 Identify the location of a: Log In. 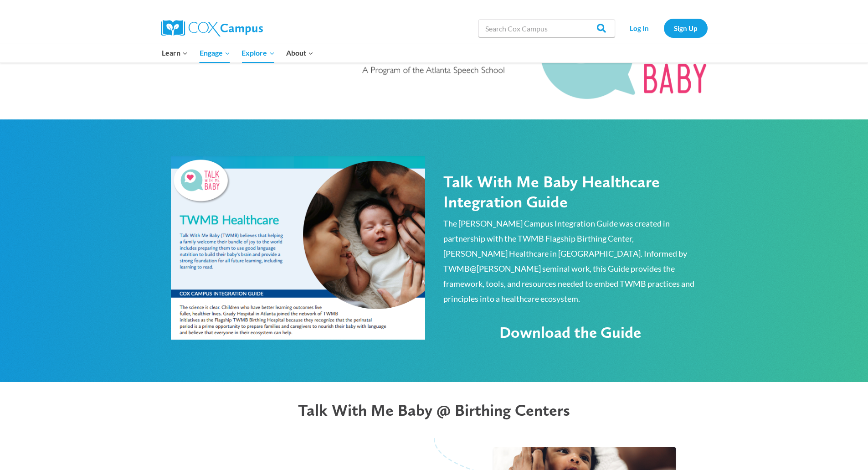
(639, 28).